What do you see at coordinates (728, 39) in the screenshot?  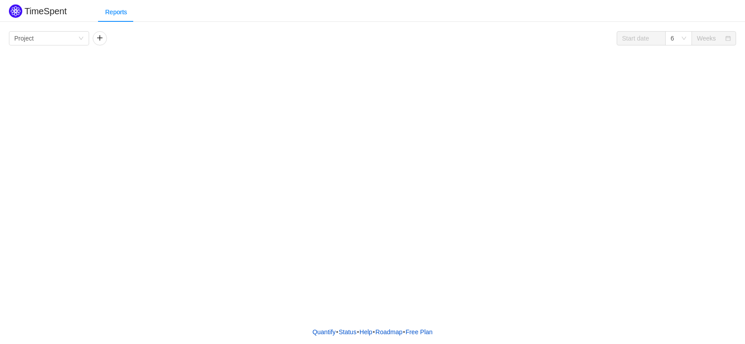 I see `i: icon: calendar` at bounding box center [728, 39].